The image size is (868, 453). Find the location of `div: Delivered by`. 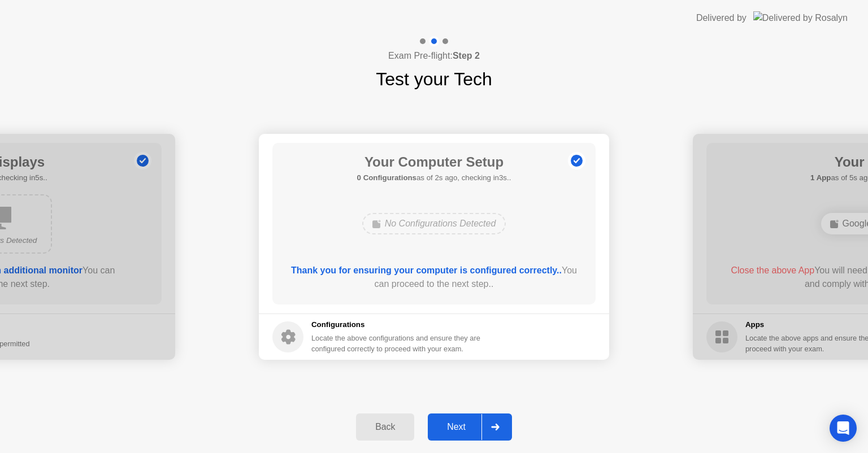

div: Delivered by is located at coordinates (721, 18).